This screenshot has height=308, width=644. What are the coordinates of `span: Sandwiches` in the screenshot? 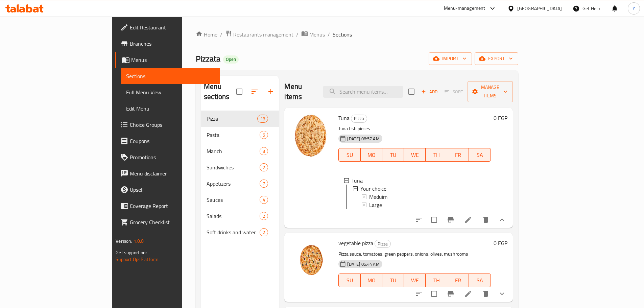 It's located at (233, 167).